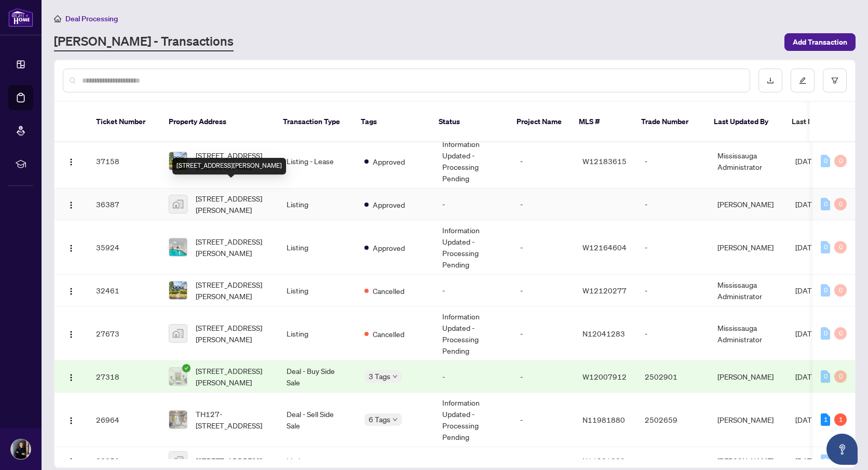  Describe the element at coordinates (604, 161) in the screenshot. I see `span: W12183615` at that location.